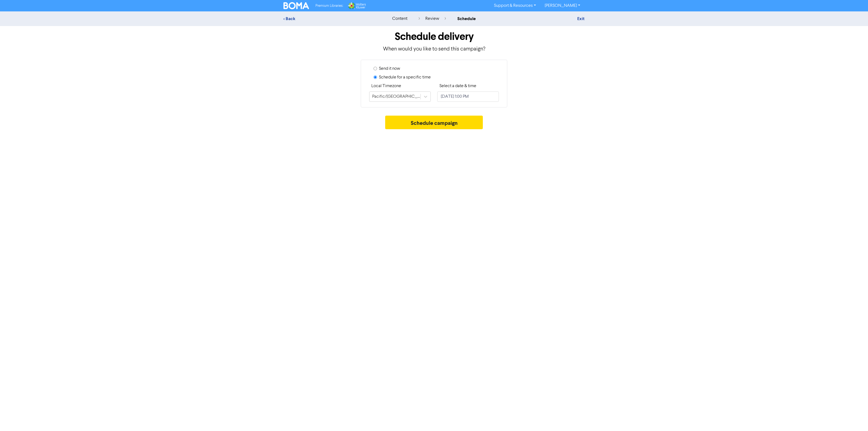 This screenshot has height=431, width=868. Describe the element at coordinates (515, 6) in the screenshot. I see `a: Support & Resources` at that location.